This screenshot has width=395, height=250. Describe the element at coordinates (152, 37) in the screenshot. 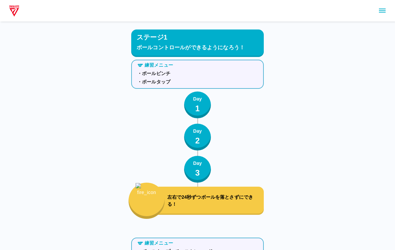

I see `p: ステージ1` at that location.